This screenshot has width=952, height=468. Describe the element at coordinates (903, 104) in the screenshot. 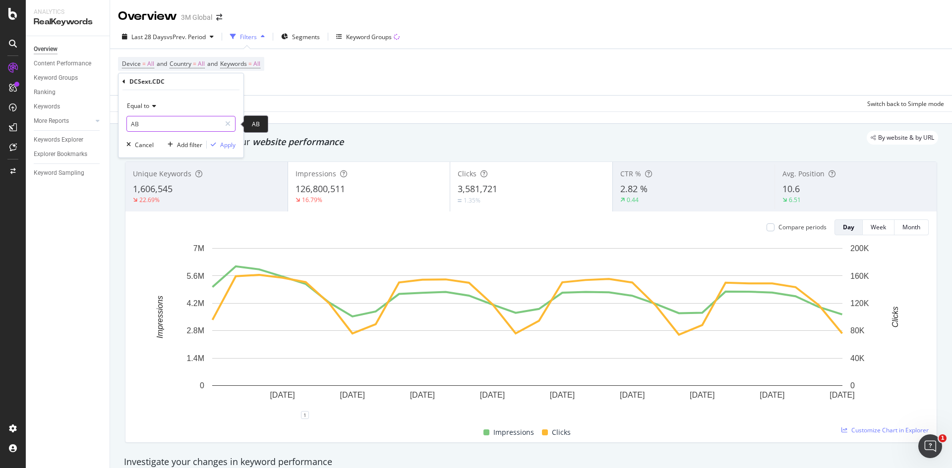

I see `button: Switch back to Simple mode` at that location.